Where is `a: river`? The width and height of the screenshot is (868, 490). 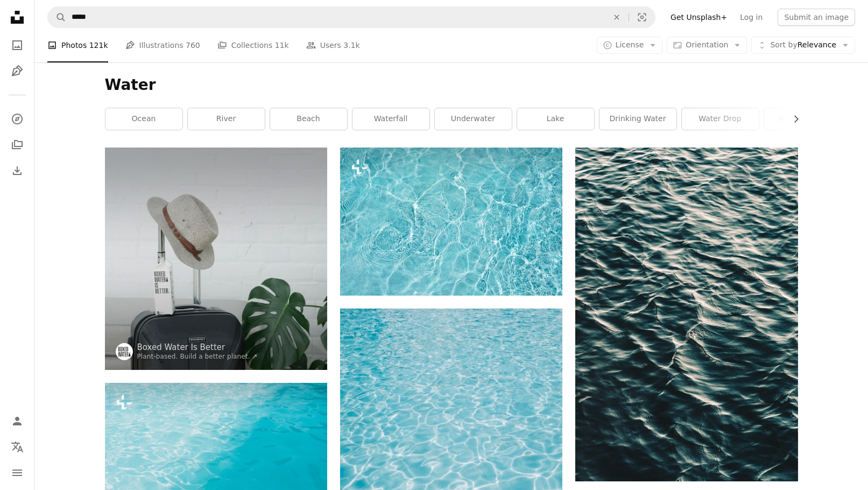 a: river is located at coordinates (226, 119).